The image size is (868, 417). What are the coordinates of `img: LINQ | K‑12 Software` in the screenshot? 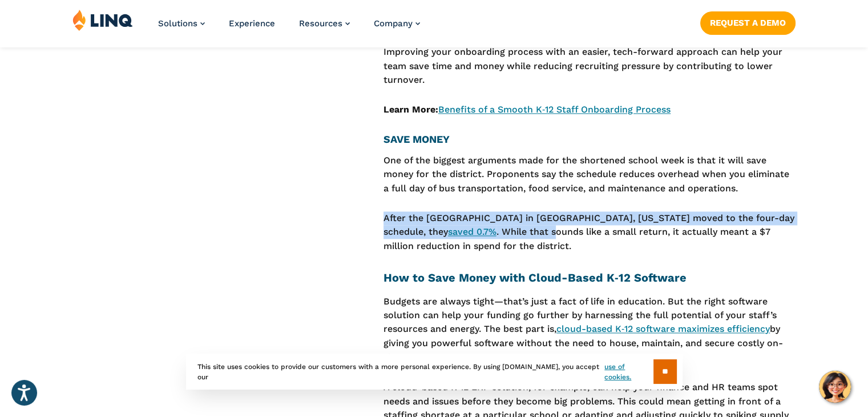 It's located at (103, 20).